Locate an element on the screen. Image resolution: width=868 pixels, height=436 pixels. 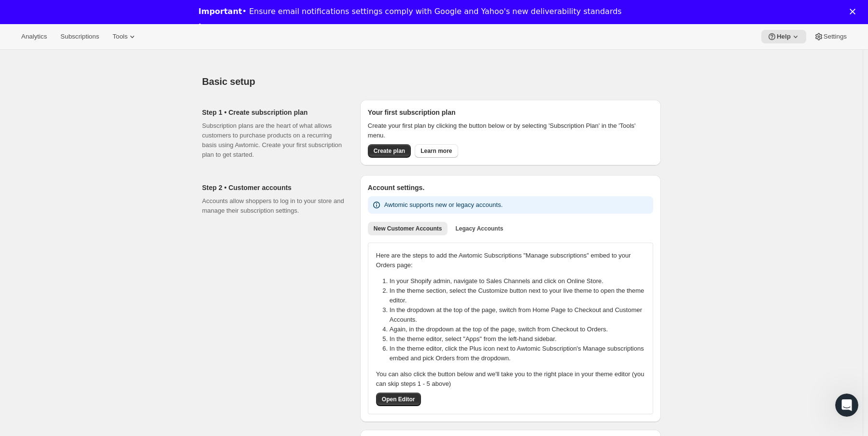
div: Close is located at coordinates (855, 12).